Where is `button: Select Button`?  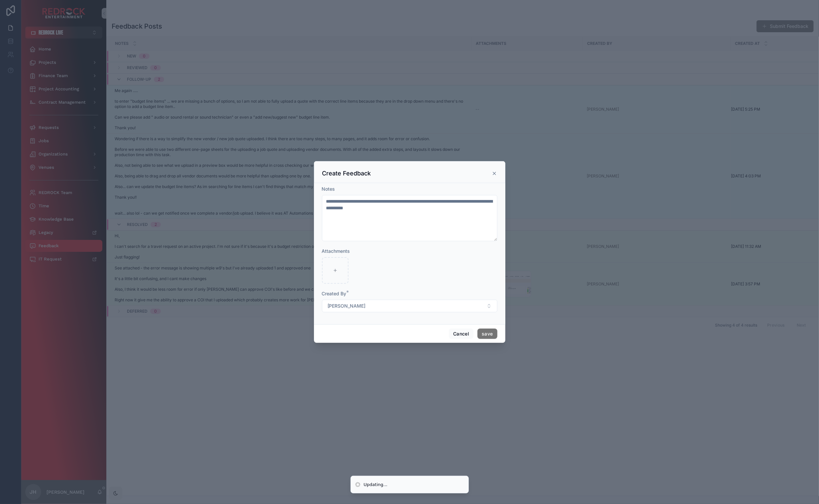 button: Select Button is located at coordinates (410, 306).